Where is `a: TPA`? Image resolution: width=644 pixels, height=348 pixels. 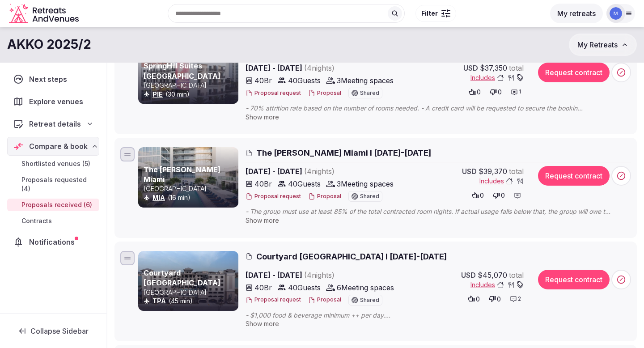
a: TPA is located at coordinates (159, 301).